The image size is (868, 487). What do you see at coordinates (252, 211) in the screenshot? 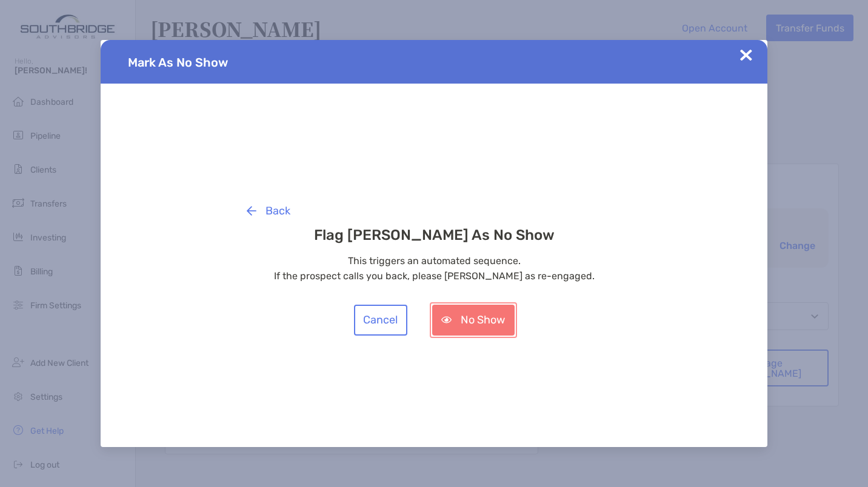
I see `img: button icon` at bounding box center [252, 211].